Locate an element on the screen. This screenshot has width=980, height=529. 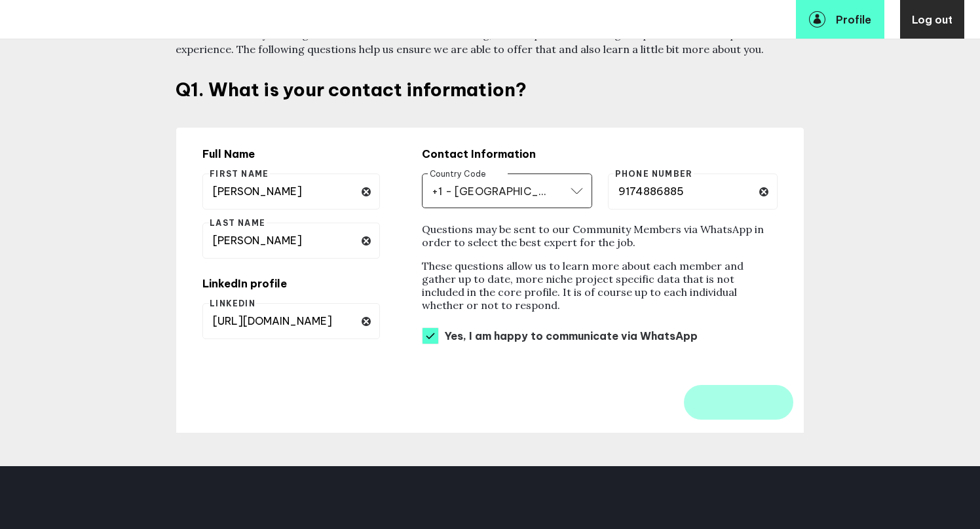
h2: Full Name is located at coordinates (291, 154).